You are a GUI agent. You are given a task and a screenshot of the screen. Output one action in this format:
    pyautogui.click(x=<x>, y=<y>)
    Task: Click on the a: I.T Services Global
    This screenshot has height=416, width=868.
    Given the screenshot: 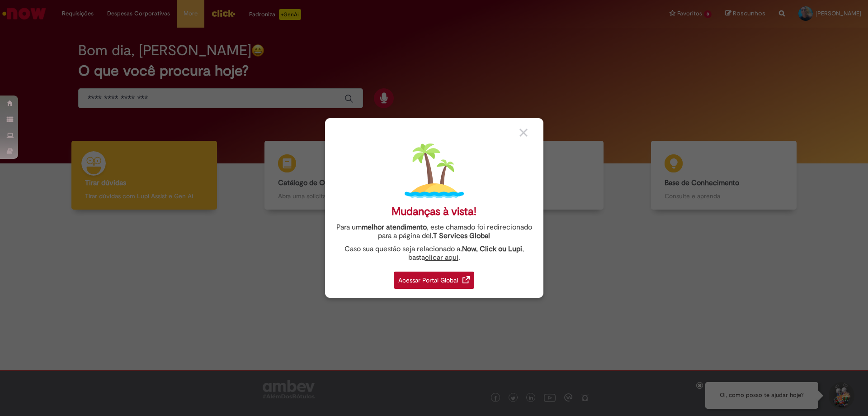 What is the action you would take?
    pyautogui.click(x=460, y=233)
    